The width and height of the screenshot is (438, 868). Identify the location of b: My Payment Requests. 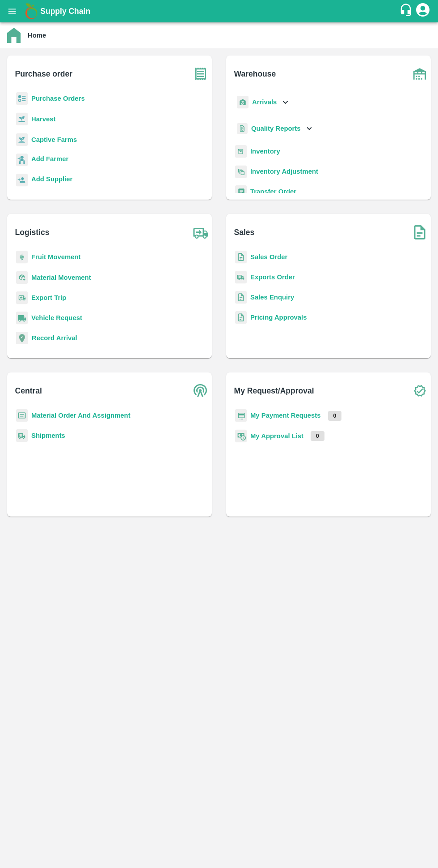
(286, 416).